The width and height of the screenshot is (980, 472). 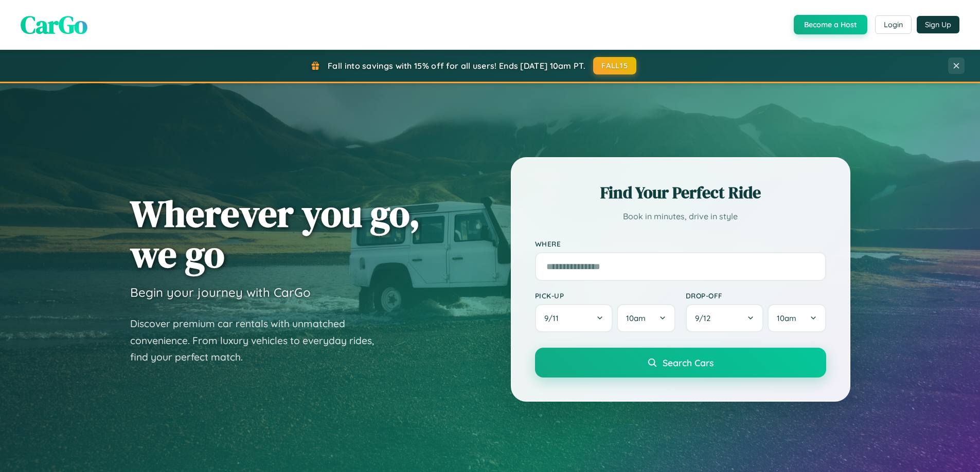 I want to click on h3: Begin your journey with CarGo, so click(x=220, y=292).